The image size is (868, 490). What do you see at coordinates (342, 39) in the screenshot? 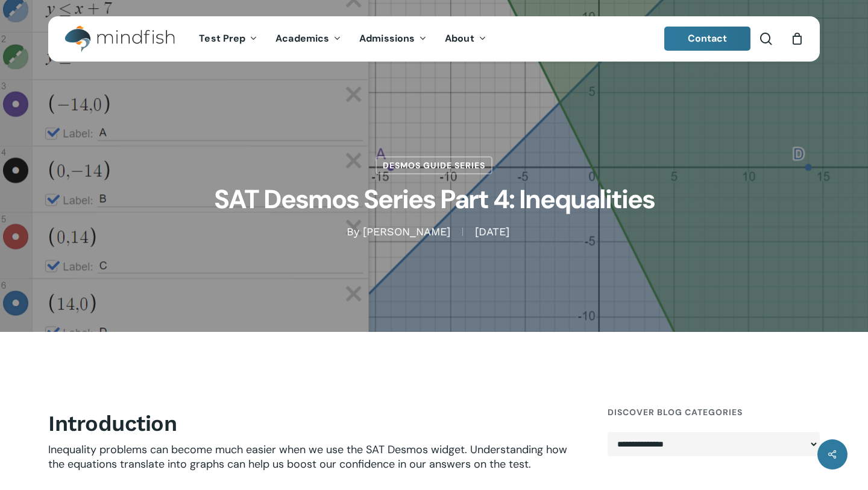
I see `nav: Main Menu` at bounding box center [342, 39].